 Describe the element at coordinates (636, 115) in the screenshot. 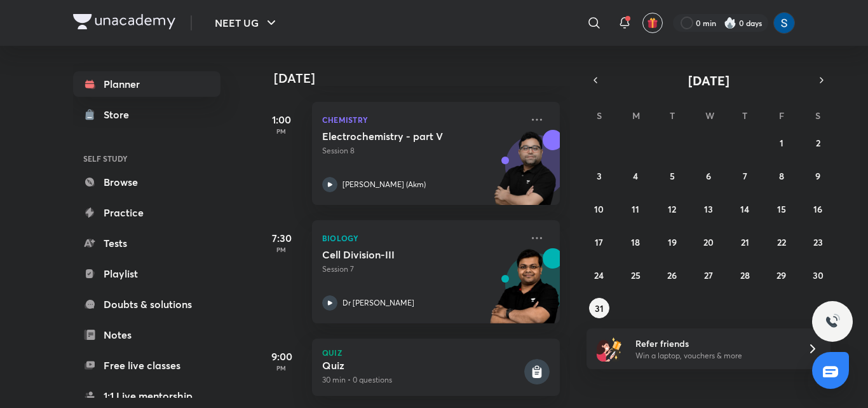

I see `abbr: Monday` at that location.